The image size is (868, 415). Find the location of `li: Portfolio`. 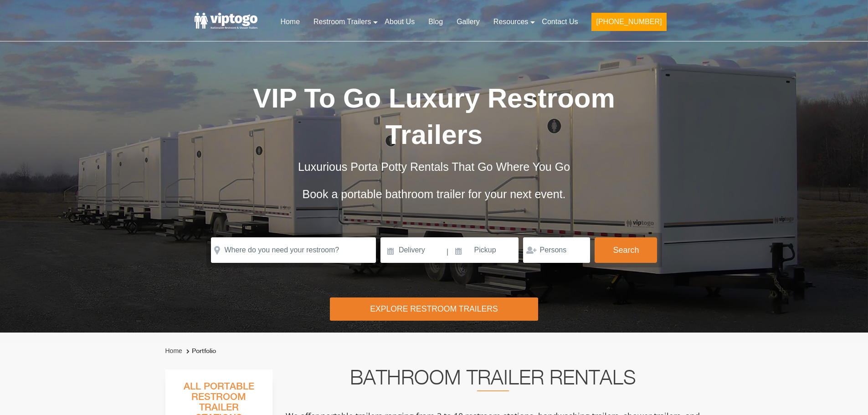

li: Portfolio is located at coordinates (200, 351).